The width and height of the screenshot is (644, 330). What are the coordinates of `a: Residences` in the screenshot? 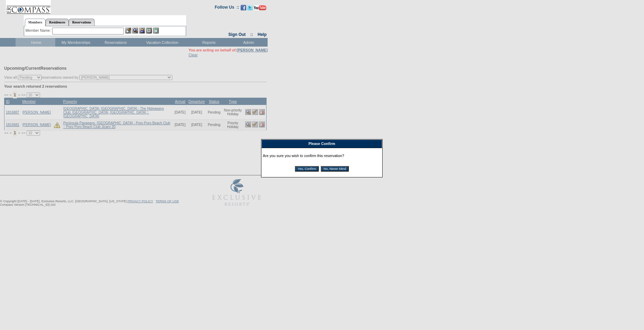 It's located at (57, 22).